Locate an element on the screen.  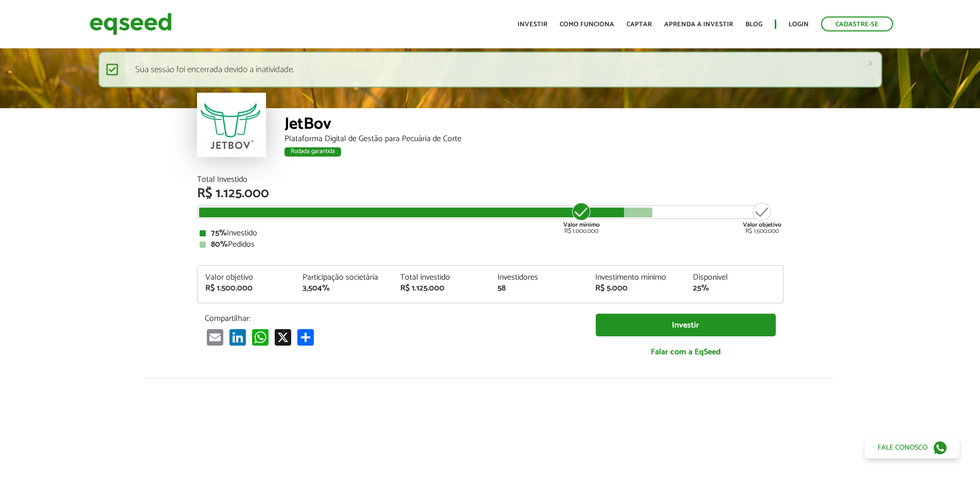
div: Total investido is located at coordinates (441, 278).